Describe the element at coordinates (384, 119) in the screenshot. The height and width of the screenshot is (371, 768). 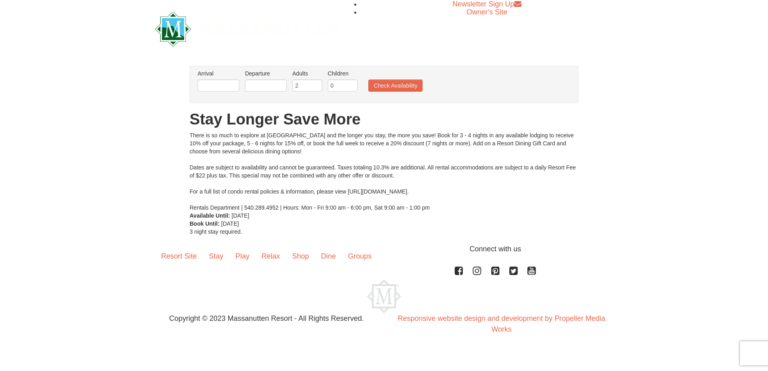
I see `h1: Stay Longer Save More` at that location.